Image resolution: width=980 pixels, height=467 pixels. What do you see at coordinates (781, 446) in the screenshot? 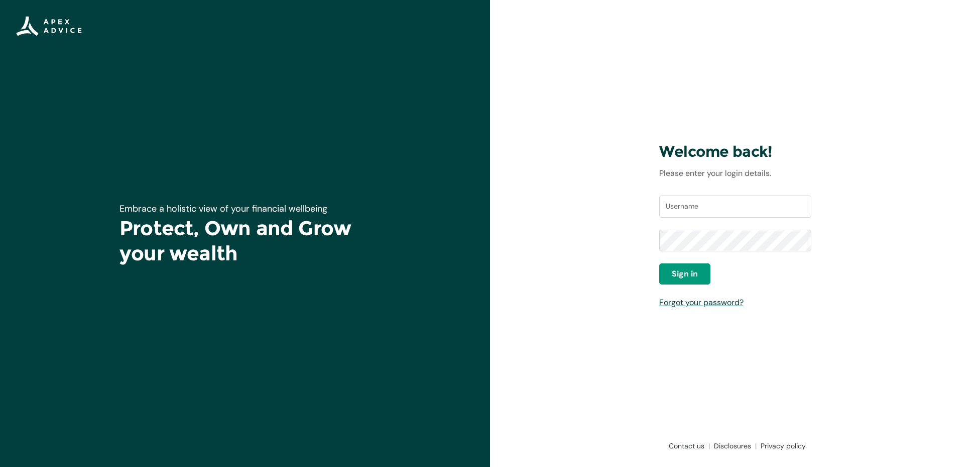
I see `a: Privacy policy` at bounding box center [781, 446].